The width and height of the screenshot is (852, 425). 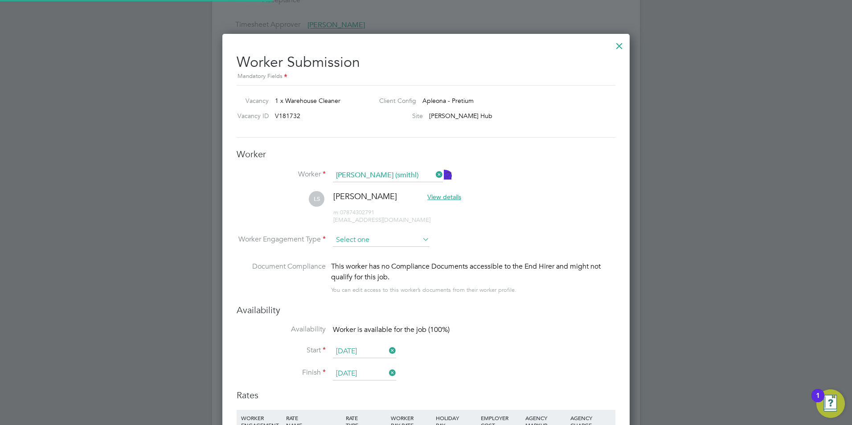 What do you see at coordinates (426, 154) in the screenshot?
I see `h3: Worker` at bounding box center [426, 154].